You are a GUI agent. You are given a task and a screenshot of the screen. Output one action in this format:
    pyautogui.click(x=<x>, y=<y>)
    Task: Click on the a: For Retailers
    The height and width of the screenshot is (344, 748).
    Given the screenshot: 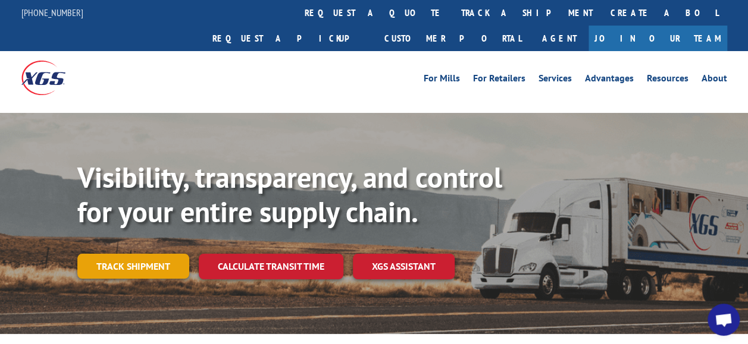 What is the action you would take?
    pyautogui.click(x=499, y=80)
    